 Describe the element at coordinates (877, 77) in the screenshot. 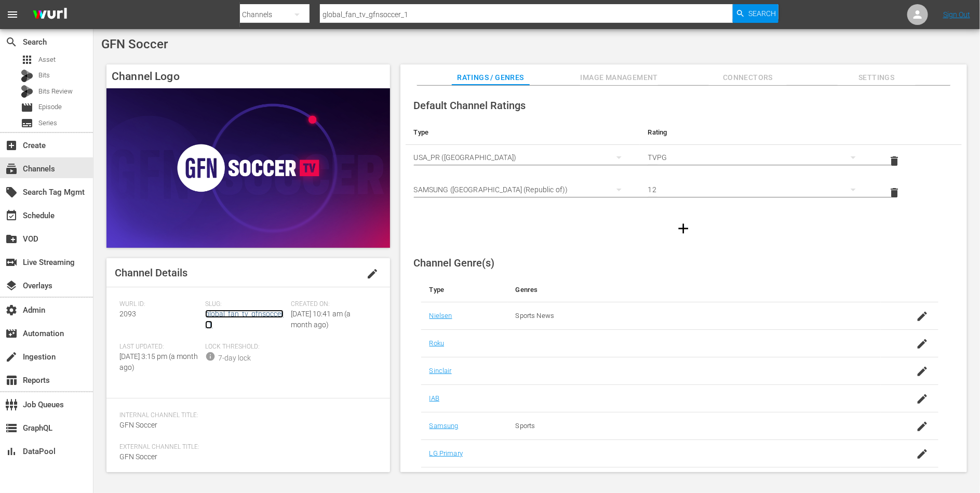

I see `span: Settings` at that location.